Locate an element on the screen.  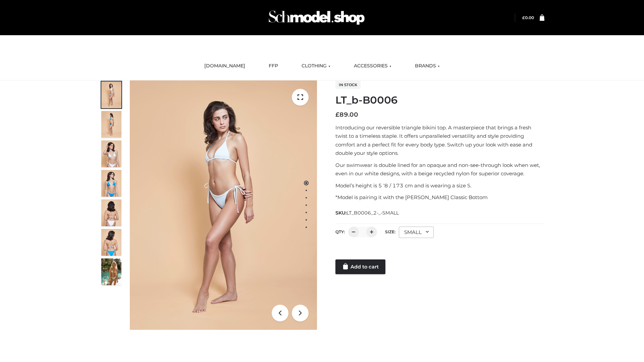
img: ArielClassicBikiniTop_CloudNine_AzureSky_OW114ECO_3-scaled.jpg is located at coordinates (111, 154).